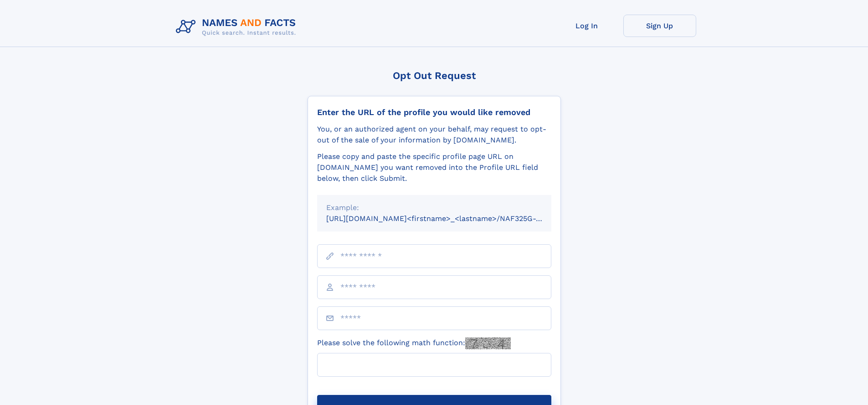  What do you see at coordinates (434, 208) in the screenshot?
I see `div: Example:` at bounding box center [434, 208].